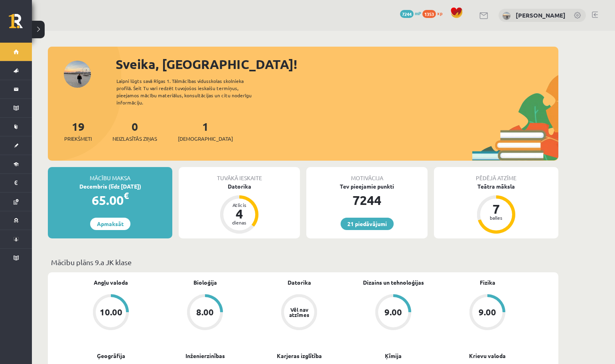 The height and width of the screenshot is (364, 615). What do you see at coordinates (394, 356) in the screenshot?
I see `a: Ķīmija` at bounding box center [394, 356].